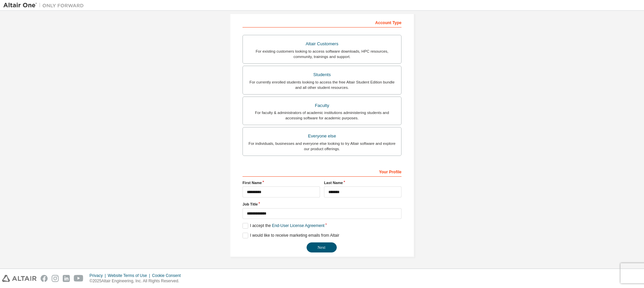 This screenshot has width=644, height=288. Describe the element at coordinates (322, 146) in the screenshot. I see `div: For individuals, businesses and everyone else looking to try Altair software and explore our prod...` at that location.